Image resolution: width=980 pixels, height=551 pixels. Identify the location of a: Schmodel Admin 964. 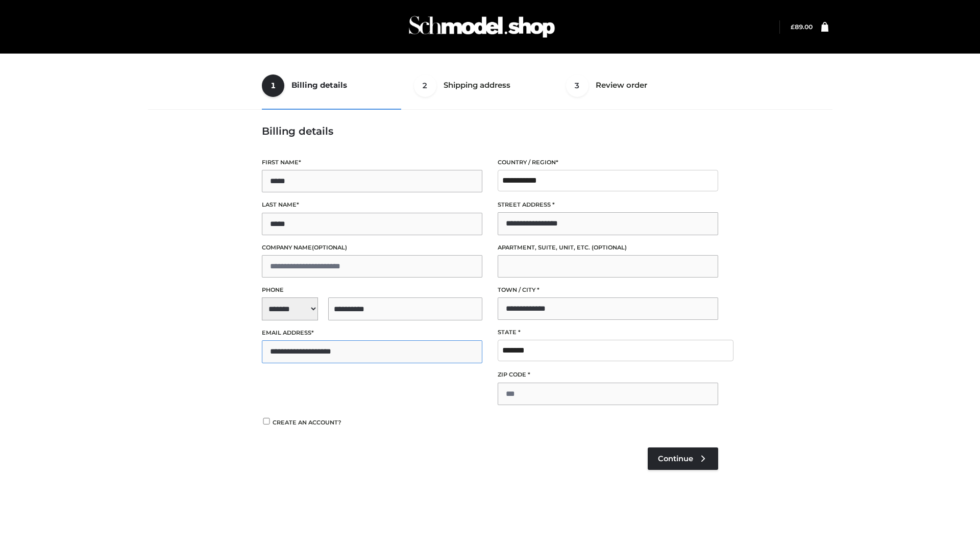
(481, 26).